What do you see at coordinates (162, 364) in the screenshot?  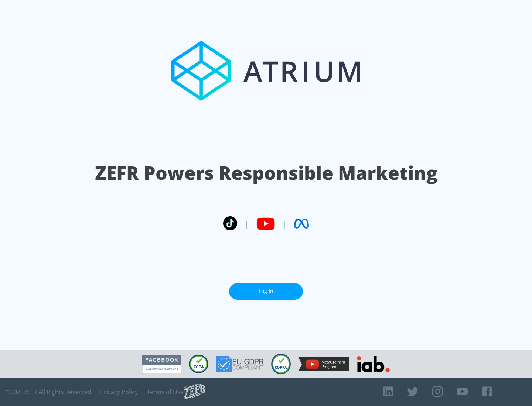 I see `img: Facebook Marketing Partner` at bounding box center [162, 364].